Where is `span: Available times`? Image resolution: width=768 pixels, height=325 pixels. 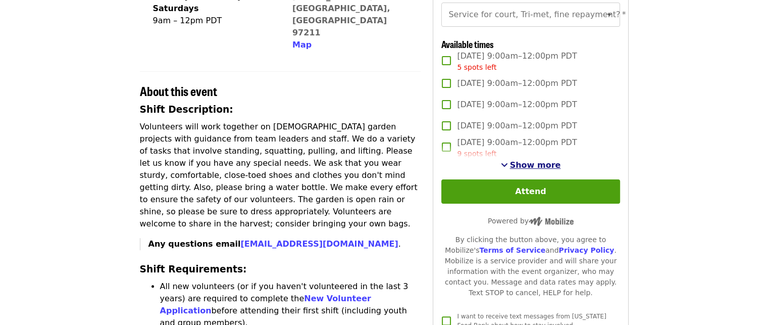
span: Available times is located at coordinates (468, 44).